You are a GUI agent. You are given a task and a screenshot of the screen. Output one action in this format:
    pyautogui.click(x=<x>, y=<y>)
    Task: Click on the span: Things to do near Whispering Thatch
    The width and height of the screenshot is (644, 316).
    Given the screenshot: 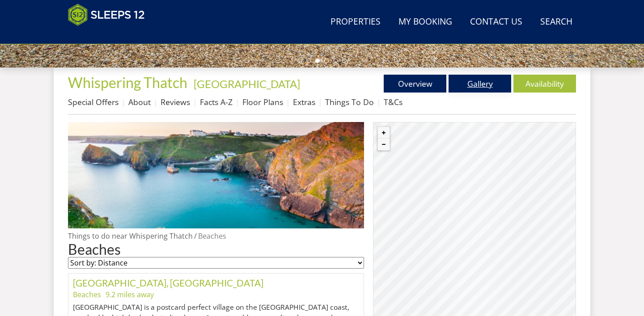 What is the action you would take?
    pyautogui.click(x=130, y=236)
    